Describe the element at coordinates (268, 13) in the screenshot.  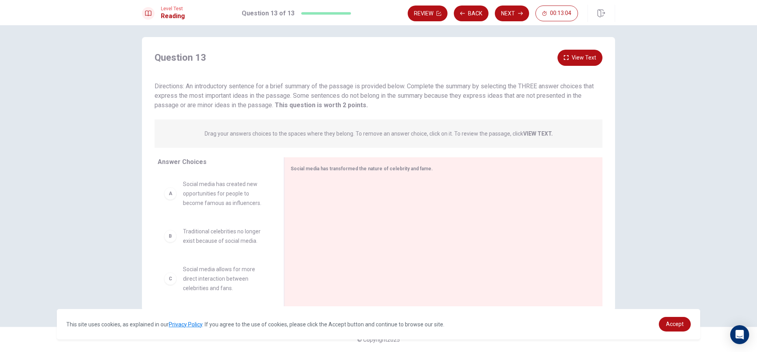
I see `h1: Question 13 of 13` at that location.